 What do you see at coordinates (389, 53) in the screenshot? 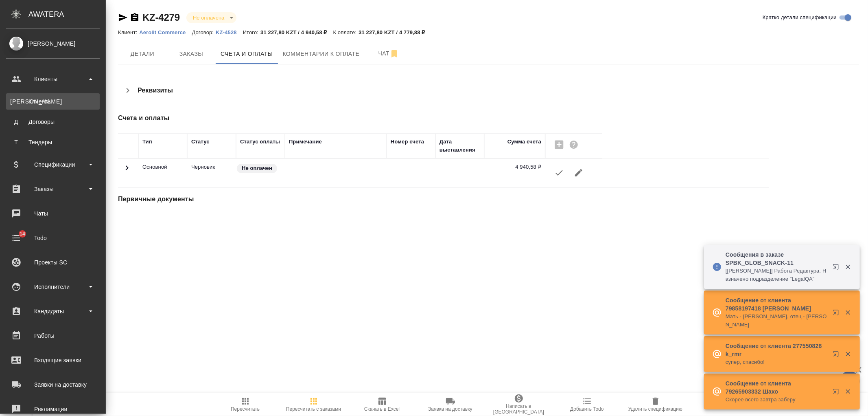
I see `span: Чат` at bounding box center [389, 53].